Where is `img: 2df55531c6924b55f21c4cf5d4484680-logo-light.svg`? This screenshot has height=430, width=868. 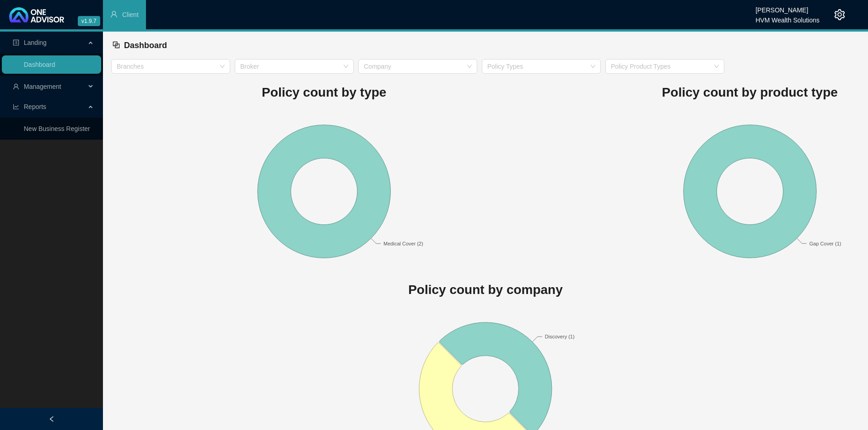
img: 2df55531c6924b55f21c4cf5d4484680-logo-light.svg is located at coordinates (36, 15).